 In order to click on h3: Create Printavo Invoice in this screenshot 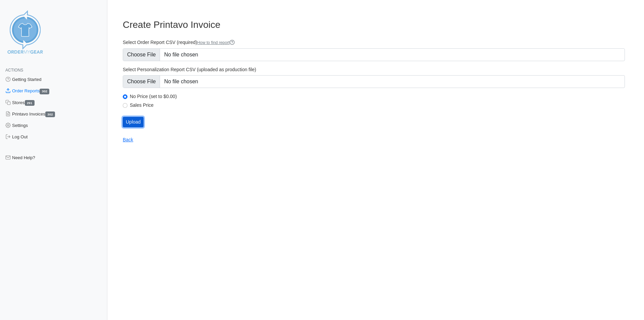, I will do `click(374, 25)`.